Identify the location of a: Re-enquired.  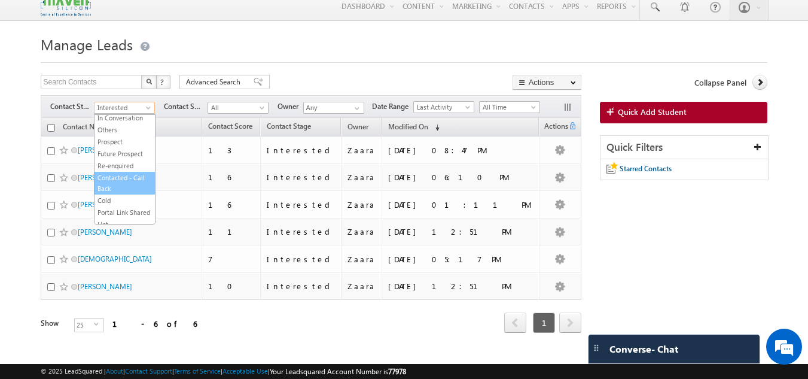
(124, 166).